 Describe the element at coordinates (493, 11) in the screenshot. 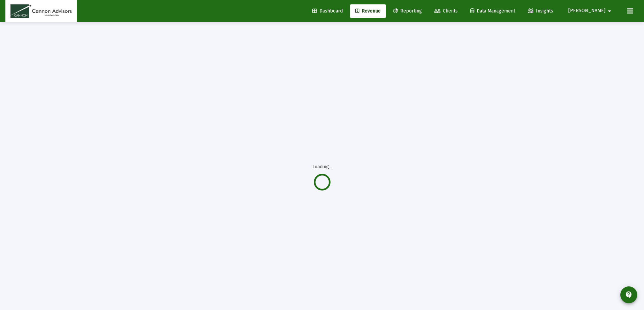

I see `span: Data Management` at that location.